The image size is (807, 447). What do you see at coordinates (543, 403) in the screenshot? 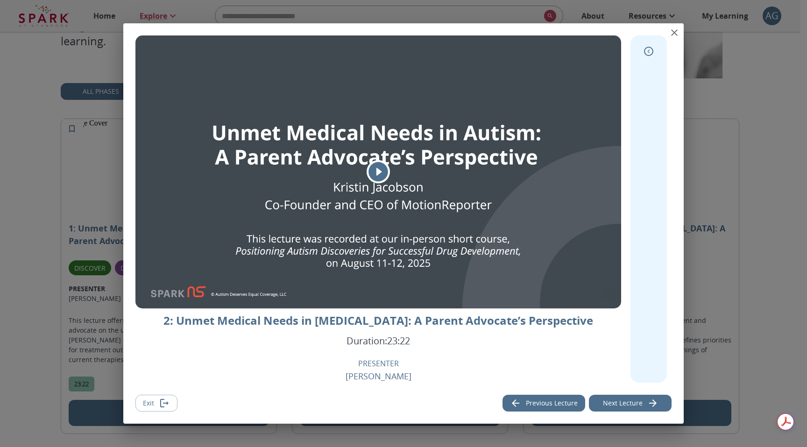
I see `button: Previous lecture` at bounding box center [543, 403].